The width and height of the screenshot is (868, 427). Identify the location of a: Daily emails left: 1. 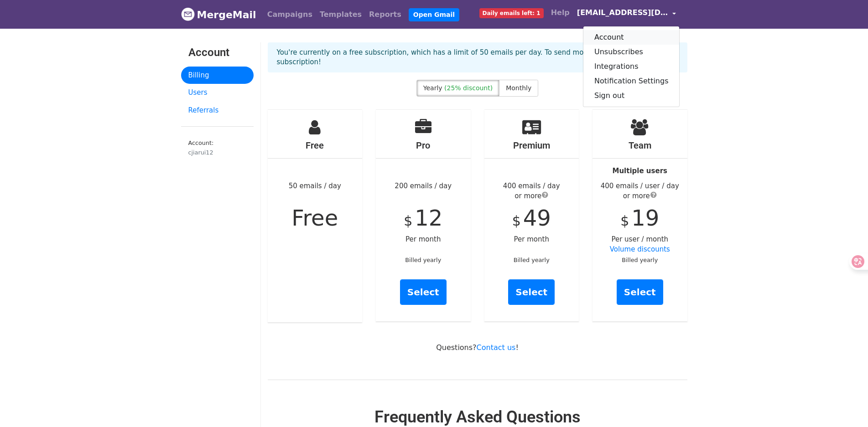
(511, 13).